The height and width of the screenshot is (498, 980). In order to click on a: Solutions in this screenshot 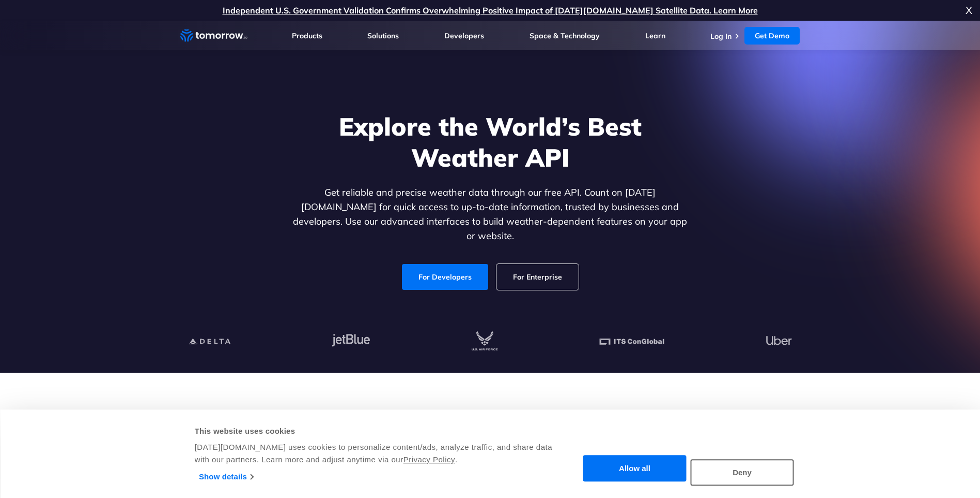, I will do `click(383, 36)`.